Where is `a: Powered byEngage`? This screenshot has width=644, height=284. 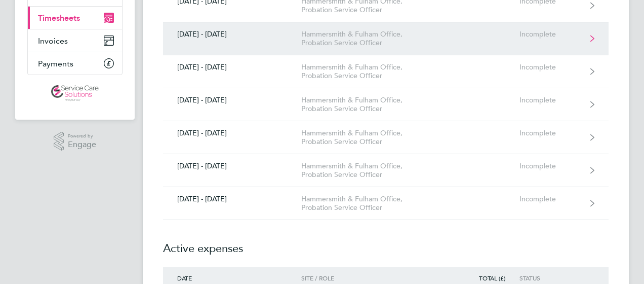
a: Powered byEngage is located at coordinates (75, 141).